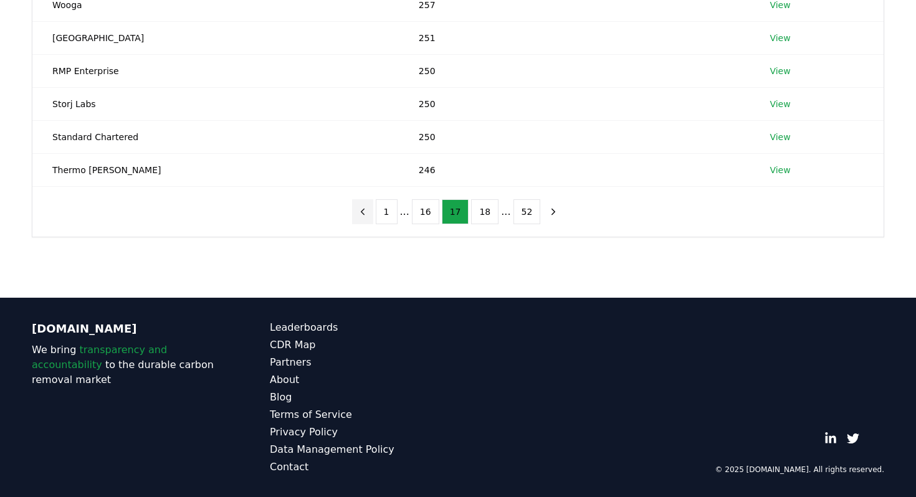 The height and width of the screenshot is (497, 916). What do you see at coordinates (364, 328) in the screenshot?
I see `a: Leaderboards` at bounding box center [364, 328].